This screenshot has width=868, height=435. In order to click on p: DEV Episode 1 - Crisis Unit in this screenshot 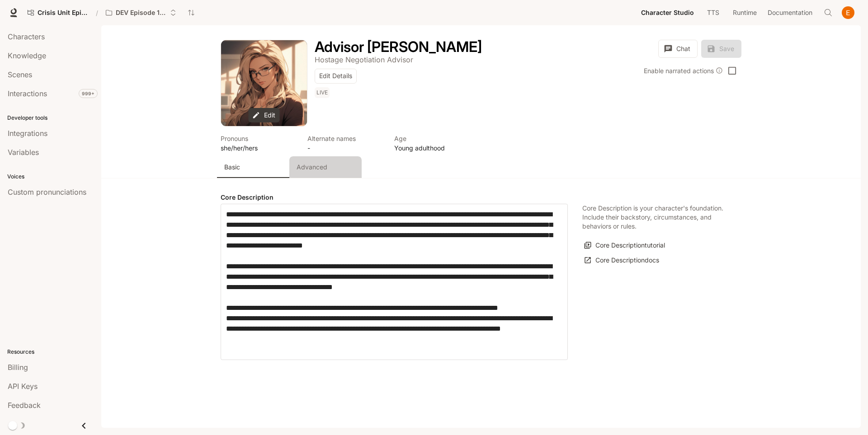, I will do `click(141, 13)`.